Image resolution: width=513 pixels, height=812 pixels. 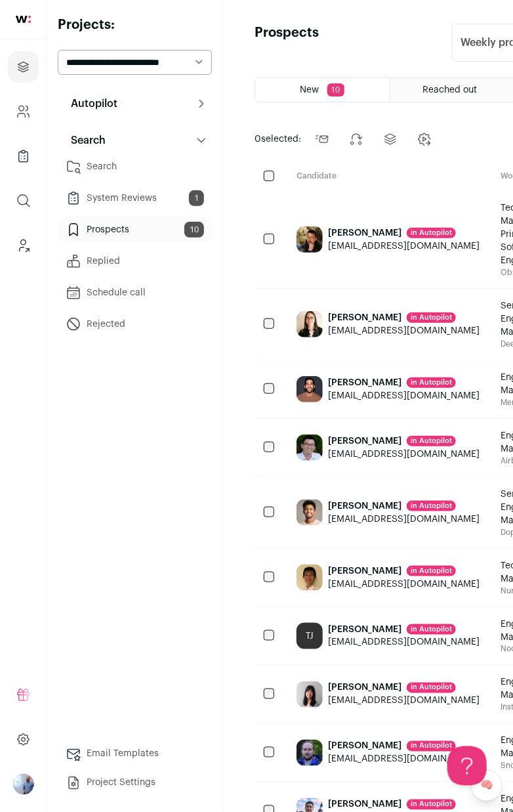 What do you see at coordinates (310, 694) in the screenshot?
I see `img: 03b6574c2fd7dfba45476f3e585bf85496f1eb5c310e48b344ff0f83ac6b85a7` at bounding box center [310, 694].